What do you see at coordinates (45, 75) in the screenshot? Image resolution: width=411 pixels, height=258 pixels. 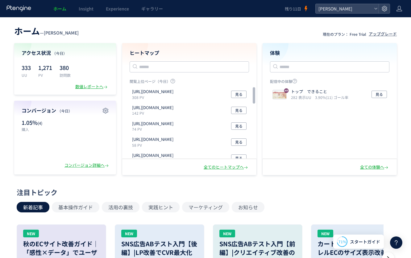 I see `p: PV` at bounding box center [45, 75].